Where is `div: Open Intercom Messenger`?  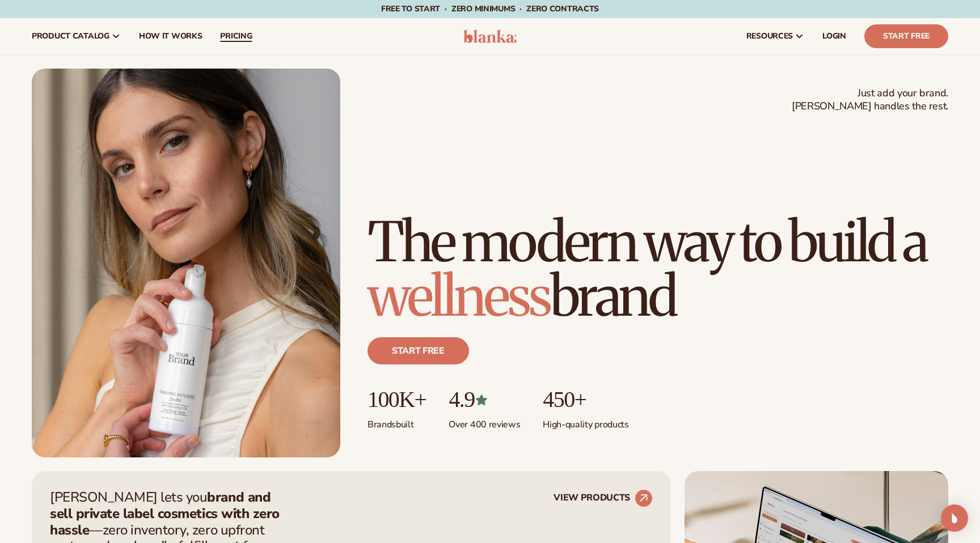
div: Open Intercom Messenger is located at coordinates (954, 518).